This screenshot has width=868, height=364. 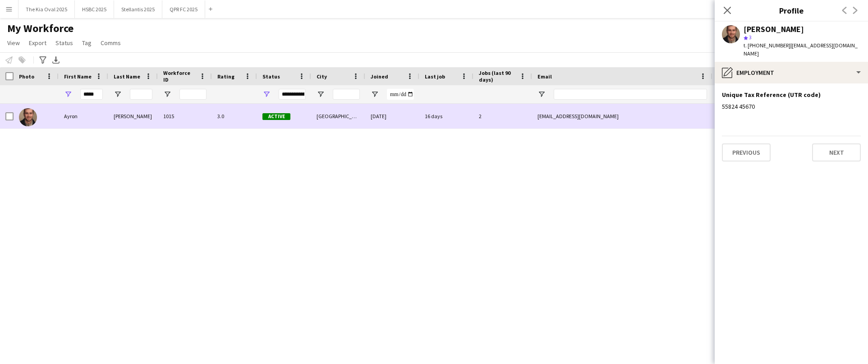 I want to click on button: Next, so click(x=836, y=153).